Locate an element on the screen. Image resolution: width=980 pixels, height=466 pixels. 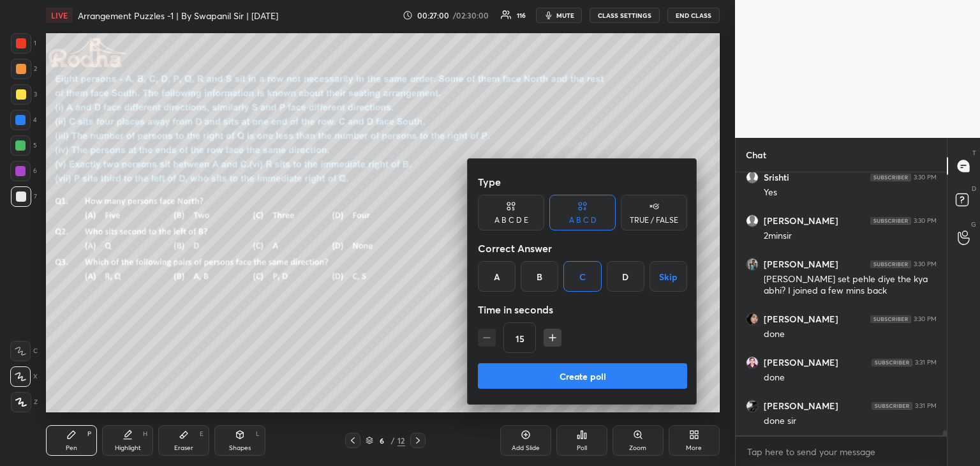
div: D is located at coordinates (625, 276).